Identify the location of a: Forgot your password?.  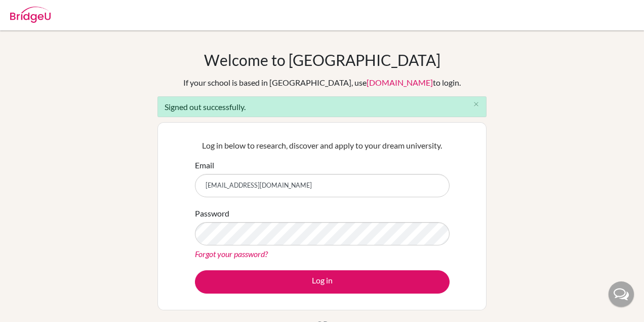
(231, 254).